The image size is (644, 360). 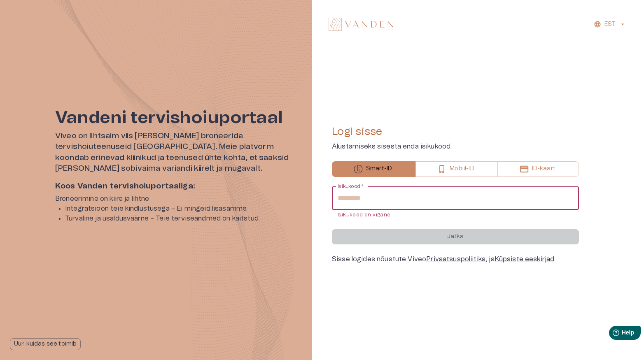 What do you see at coordinates (45, 344) in the screenshot?
I see `button: Uuri kuidas see toimib` at bounding box center [45, 344].